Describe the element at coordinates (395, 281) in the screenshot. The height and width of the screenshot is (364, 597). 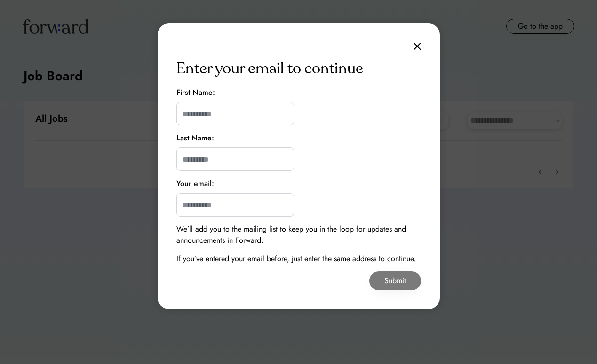
I see `button: Submit` at that location.